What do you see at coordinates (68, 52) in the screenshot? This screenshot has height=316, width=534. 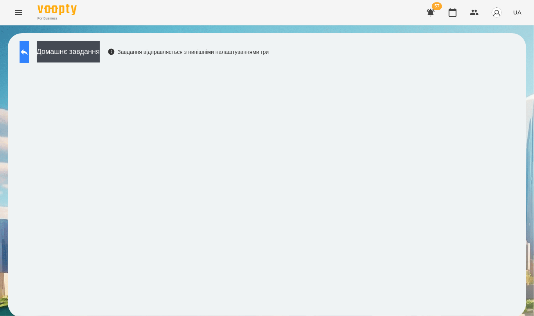 I see `button: Домашнє завдання` at bounding box center [68, 52].